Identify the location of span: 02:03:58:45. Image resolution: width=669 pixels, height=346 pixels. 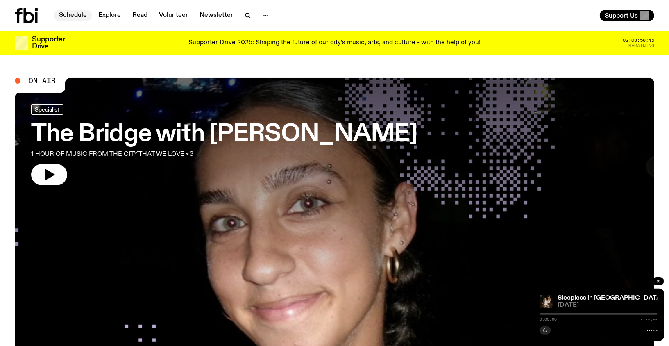
(638, 40).